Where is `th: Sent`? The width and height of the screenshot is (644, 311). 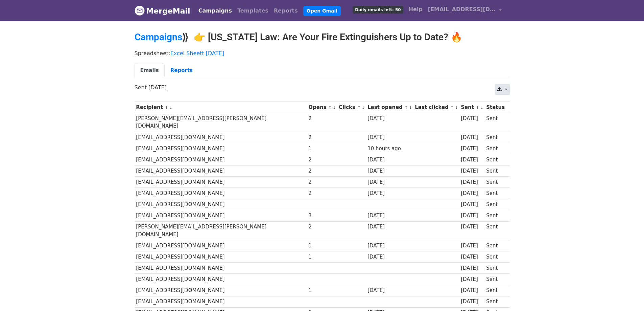 th: Sent is located at coordinates (472, 107).